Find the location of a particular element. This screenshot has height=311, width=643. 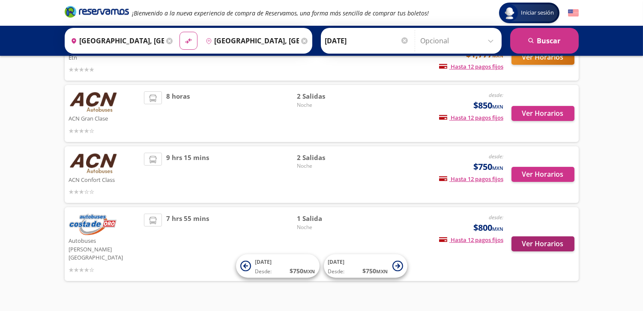

em: ¡Bienvenido a la nueva experiencia de compra de Reservamos, una forma más sencilla de comprar tus... is located at coordinates (281, 13).